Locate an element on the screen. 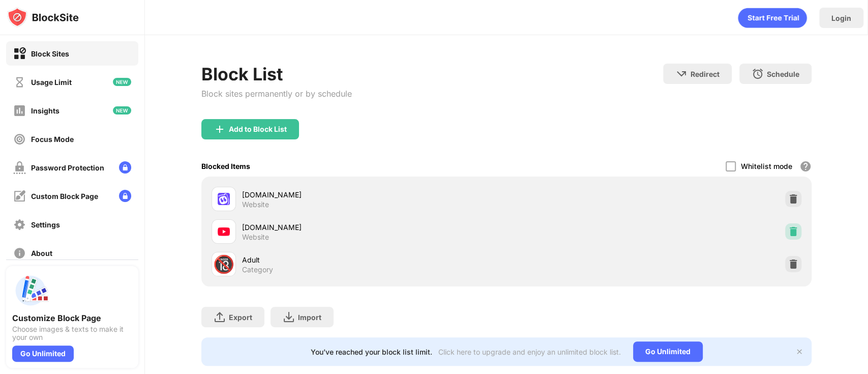 Image resolution: width=868 pixels, height=374 pixels. img: time-usage-off.svg is located at coordinates (19, 82).